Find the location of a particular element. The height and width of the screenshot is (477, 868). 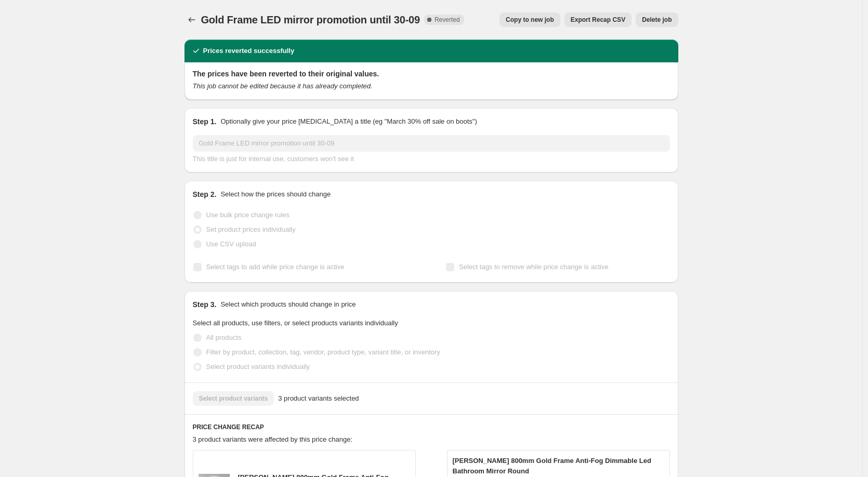

span: Use CSV upload is located at coordinates (231, 244).